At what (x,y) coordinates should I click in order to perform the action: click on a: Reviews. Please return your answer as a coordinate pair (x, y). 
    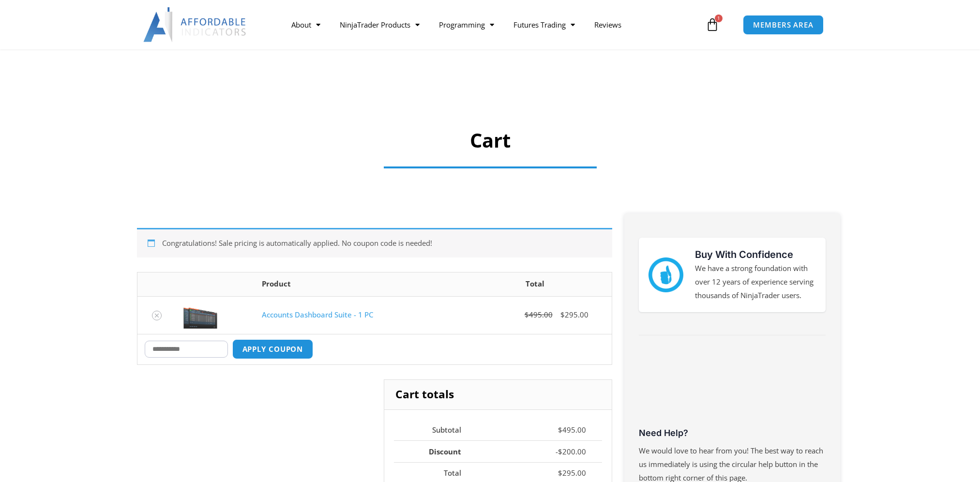
    Looking at the image, I should click on (608, 25).